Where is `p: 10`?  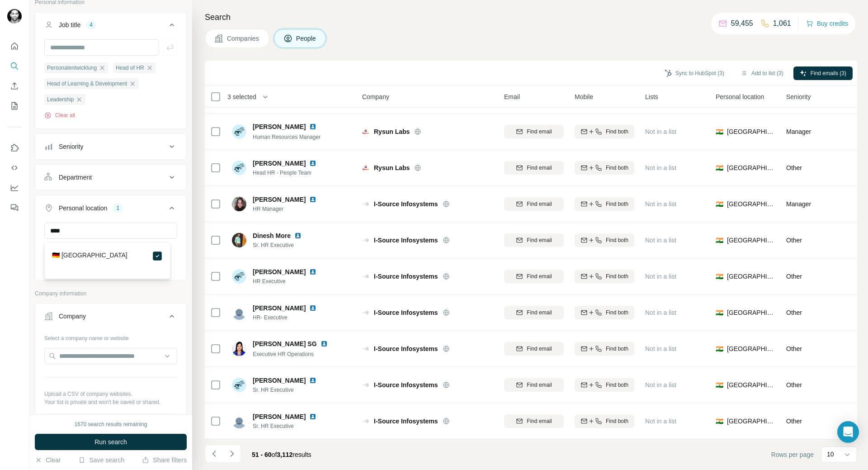
p: 10 is located at coordinates (830, 454).